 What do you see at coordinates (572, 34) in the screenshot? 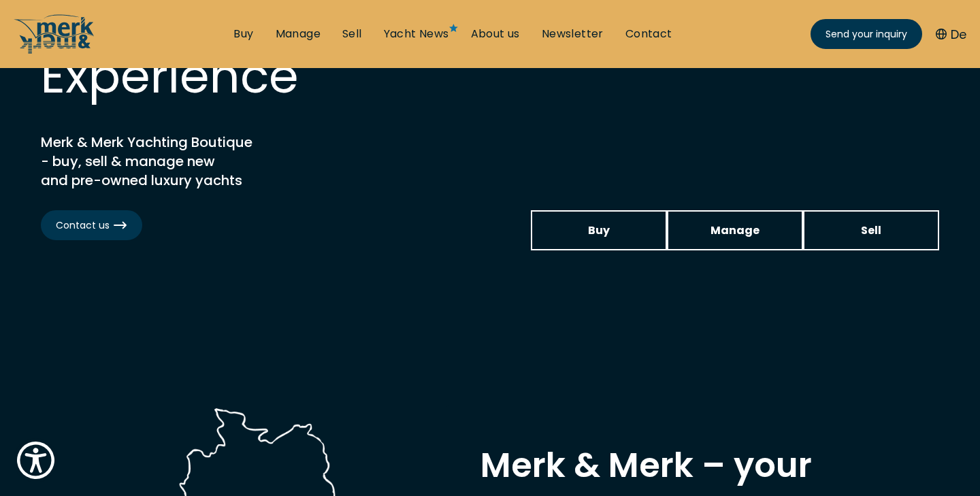
I see `a: Newsletter` at bounding box center [572, 34].